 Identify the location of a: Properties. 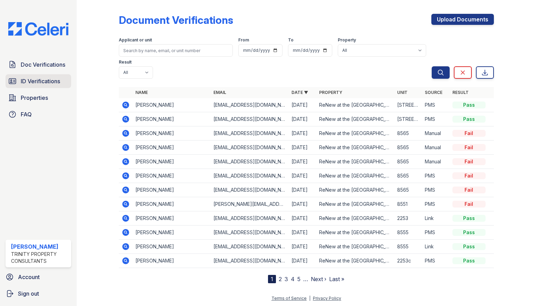
(38, 98).